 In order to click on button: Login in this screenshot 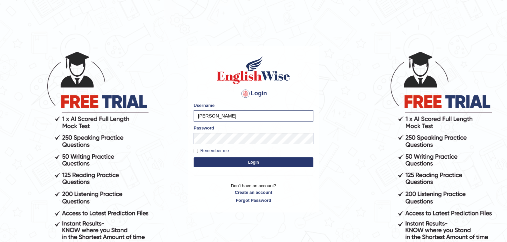, I will do `click(253, 163)`.